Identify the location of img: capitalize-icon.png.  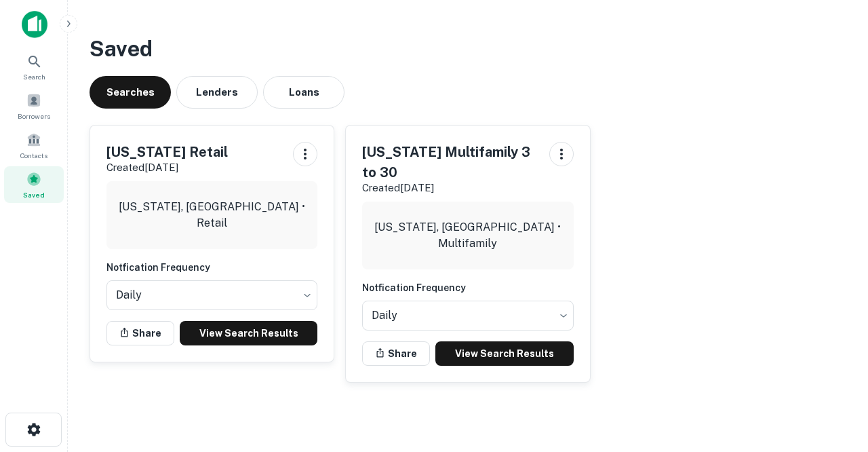
(35, 24).